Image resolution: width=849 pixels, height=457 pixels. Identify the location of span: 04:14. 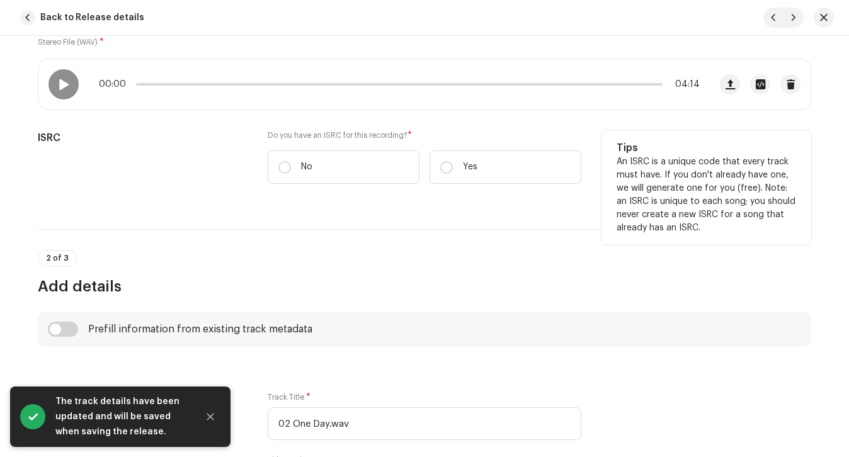
(683, 84).